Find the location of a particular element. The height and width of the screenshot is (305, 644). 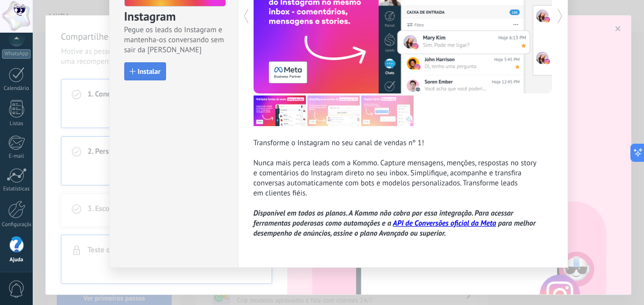

div: Ajuda is located at coordinates (17, 260).